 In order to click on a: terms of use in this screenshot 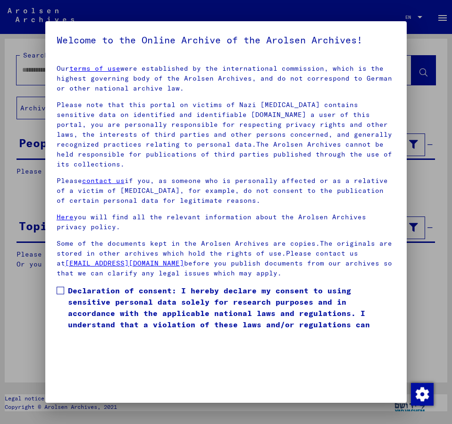, I will do `click(95, 68)`.